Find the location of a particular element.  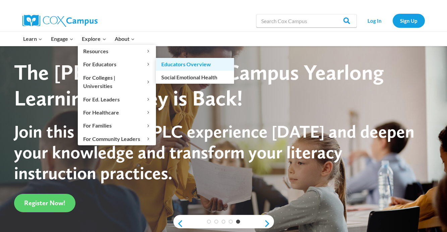

img: Cox Campus is located at coordinates (60, 21).